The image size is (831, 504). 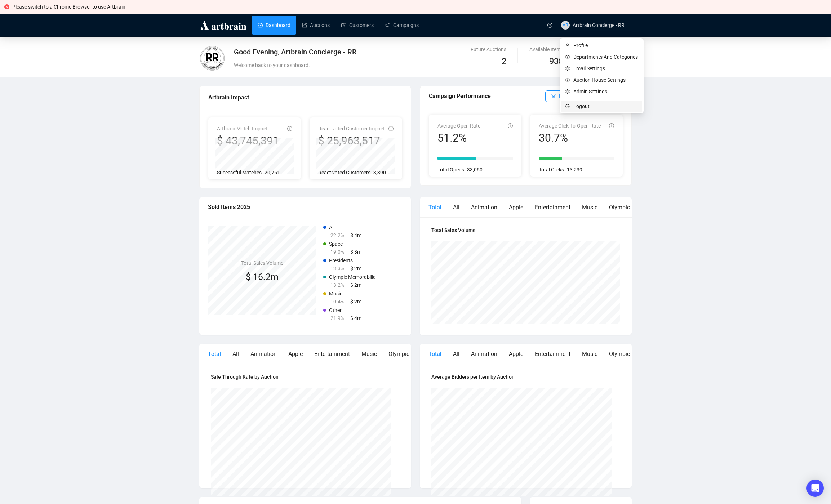 What do you see at coordinates (566, 25) in the screenshot?
I see `span: AR` at bounding box center [566, 25].